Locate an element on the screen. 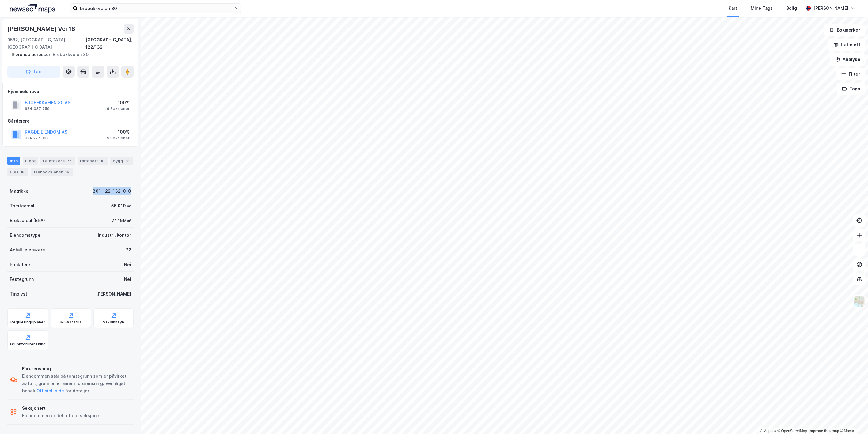  a: Improve this map is located at coordinates (824, 431).